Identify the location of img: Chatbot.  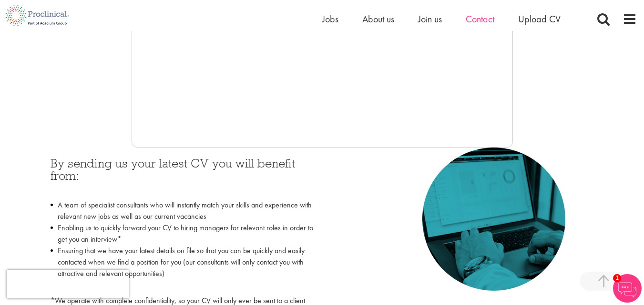
(627, 288).